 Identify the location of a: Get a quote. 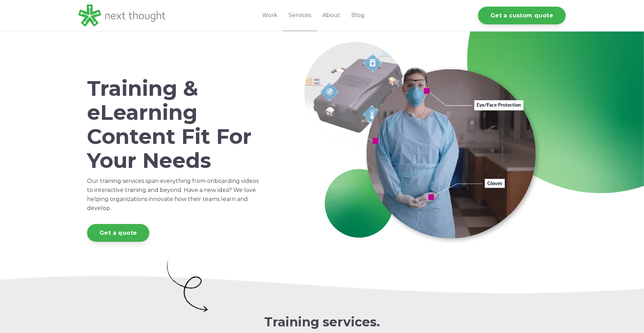
(118, 232).